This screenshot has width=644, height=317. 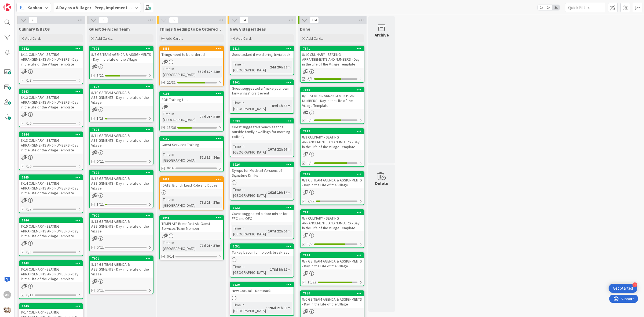 I want to click on div: 7843, so click(x=51, y=92).